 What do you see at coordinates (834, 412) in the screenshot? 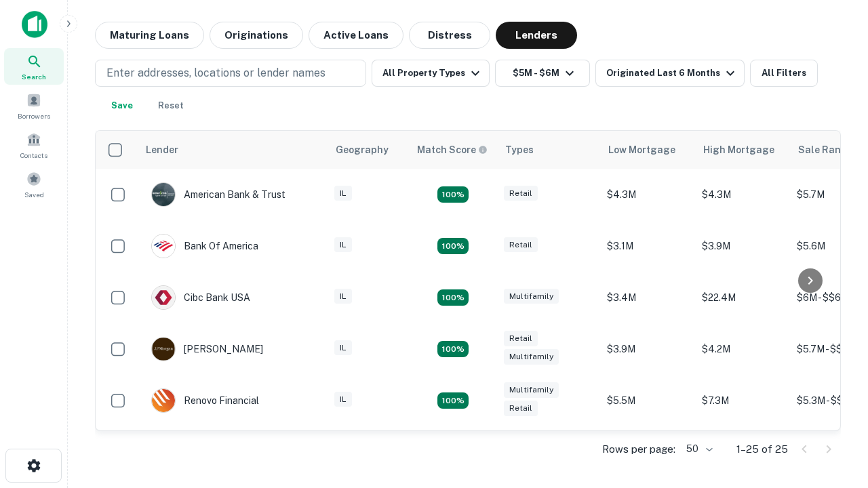
I see `div: Chat Widget` at bounding box center [834, 412].